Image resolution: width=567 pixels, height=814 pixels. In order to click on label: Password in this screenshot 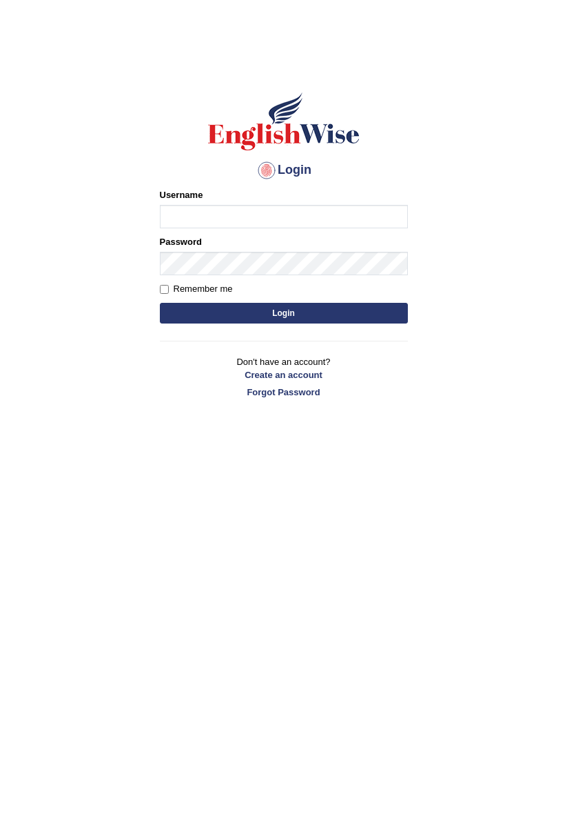, I will do `click(181, 241)`.